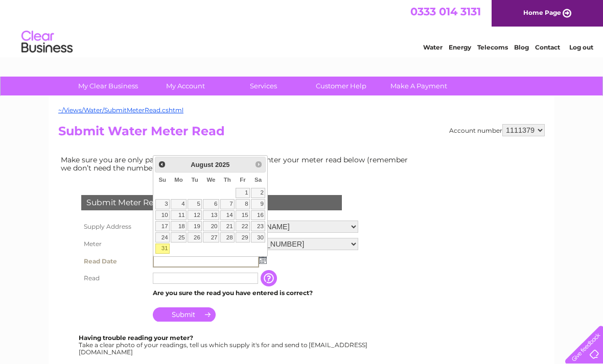 The image size is (603, 364). Describe the element at coordinates (433, 47) in the screenshot. I see `a: Water` at that location.